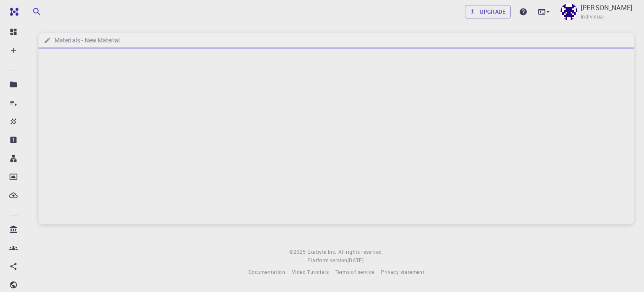 This screenshot has width=644, height=292. I want to click on span: Platform version, so click(327, 260).